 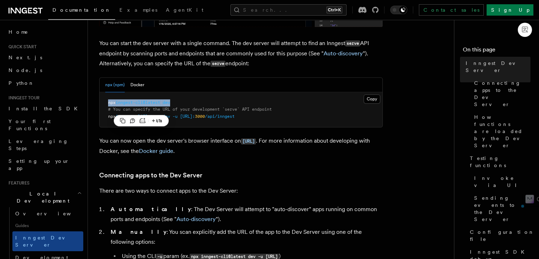 I want to click on span: Leveraging Steps, so click(x=38, y=145).